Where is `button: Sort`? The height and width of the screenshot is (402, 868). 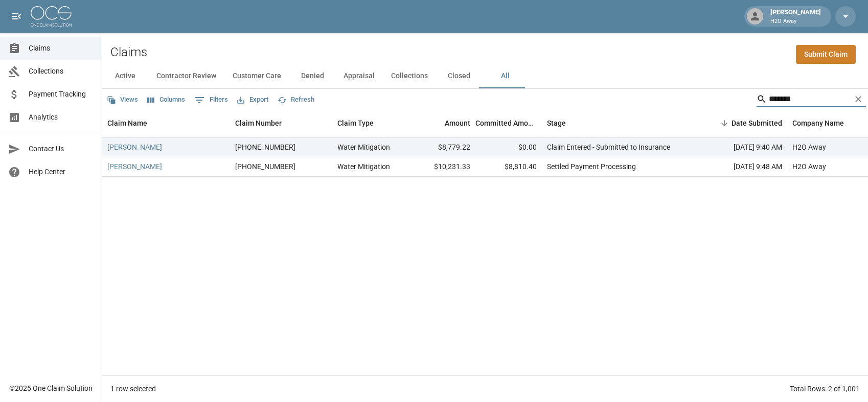
button: Sort is located at coordinates (724, 123).